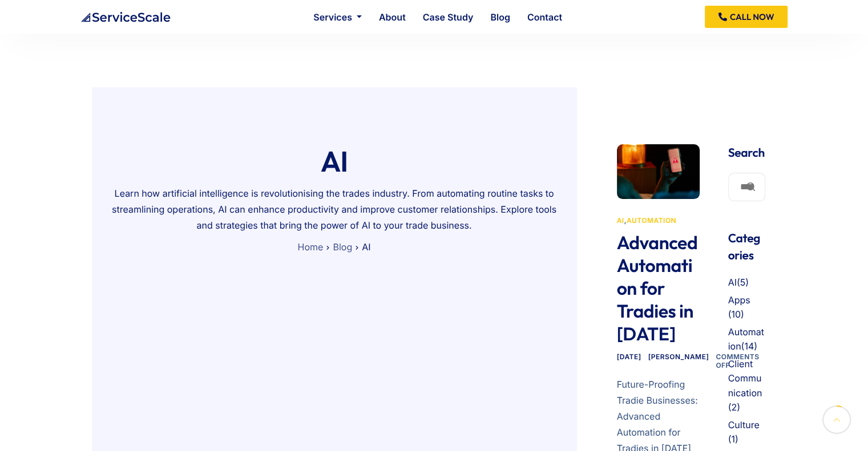 The image size is (868, 451). What do you see at coordinates (125, 16) in the screenshot?
I see `a: ServiceScale logo representing business automation for tradiesServiceScale logo representing busi...` at bounding box center [125, 16].